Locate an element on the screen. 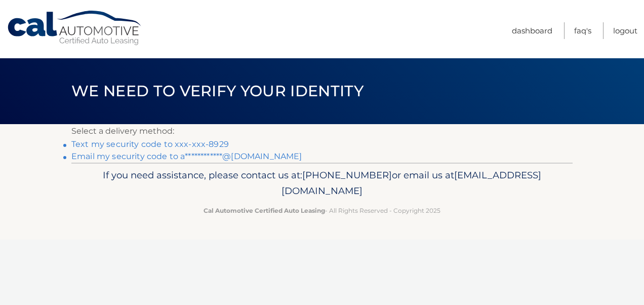 This screenshot has width=644, height=305. strong: Cal Automotive Certified Auto Leasing is located at coordinates (265, 210).